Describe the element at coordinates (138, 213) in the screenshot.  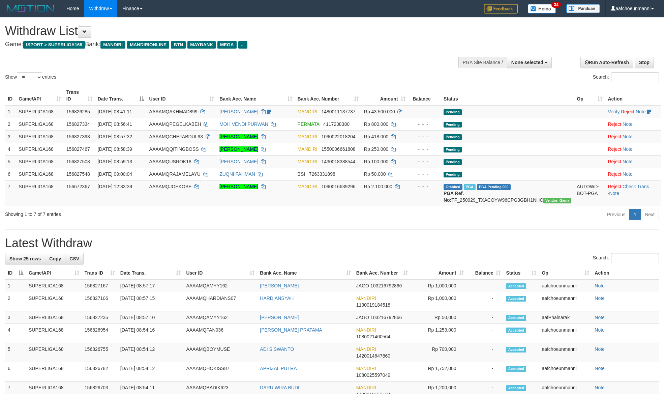
I see `div: Showing 1 to 7 of 7 entries` at that location.